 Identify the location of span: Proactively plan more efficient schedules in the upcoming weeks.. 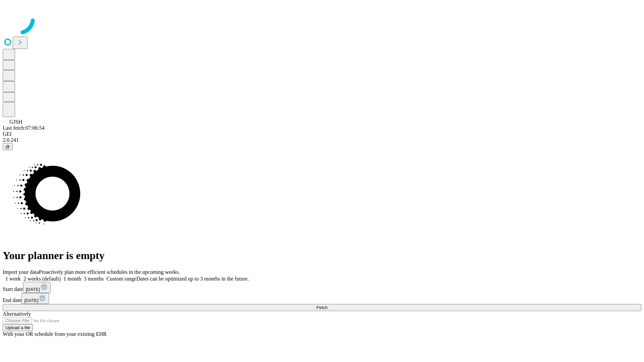
(110, 272).